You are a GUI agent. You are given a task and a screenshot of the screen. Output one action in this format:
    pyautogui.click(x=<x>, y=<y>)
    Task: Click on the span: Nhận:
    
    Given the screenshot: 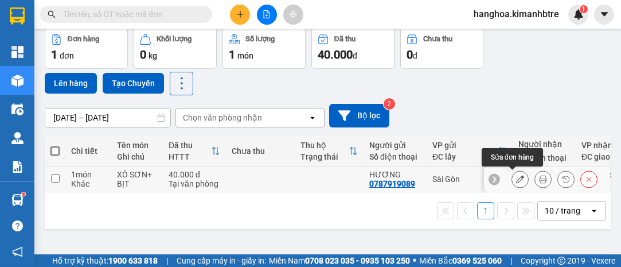 What is the action you would take?
    pyautogui.click(x=123, y=17)
    